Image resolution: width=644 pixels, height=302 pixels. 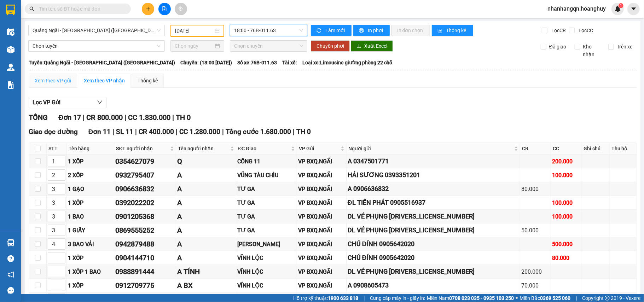 I want to click on span: Chọn chuyến, so click(x=269, y=46).